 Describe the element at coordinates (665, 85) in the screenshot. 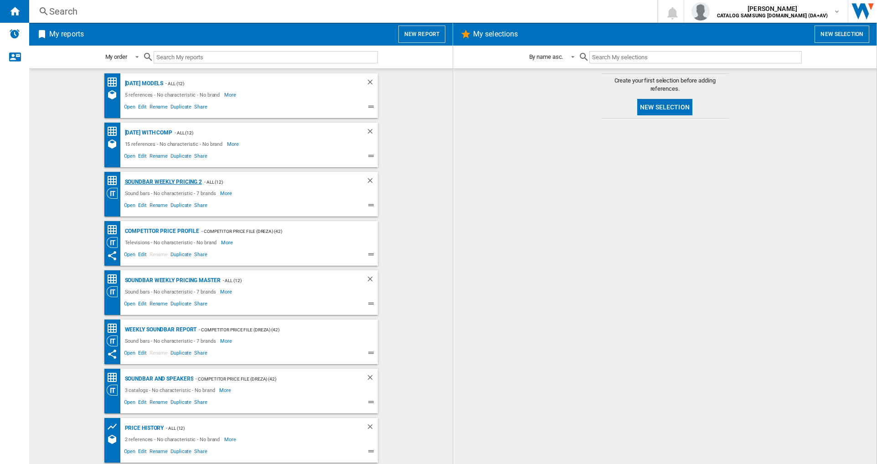

I see `span: Create your first selection before adding references.` at that location.